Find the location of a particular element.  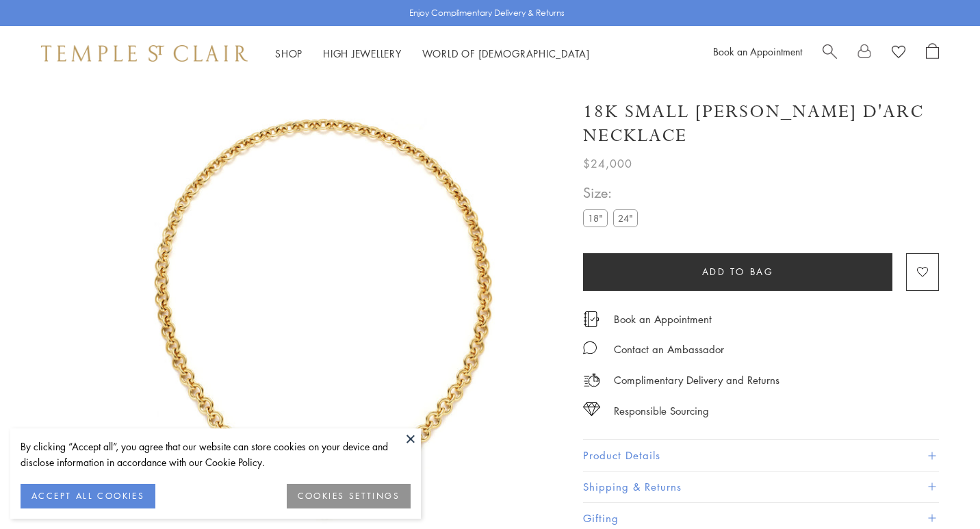

a: View Wishlist is located at coordinates (898, 54).